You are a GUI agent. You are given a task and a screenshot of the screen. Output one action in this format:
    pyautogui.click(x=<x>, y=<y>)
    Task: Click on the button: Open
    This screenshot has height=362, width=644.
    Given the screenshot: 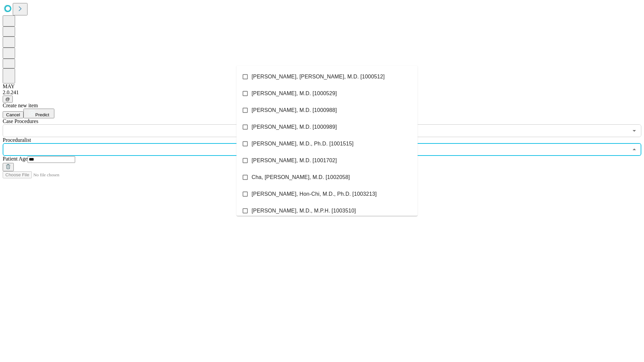 What is the action you would take?
    pyautogui.click(x=634, y=131)
    